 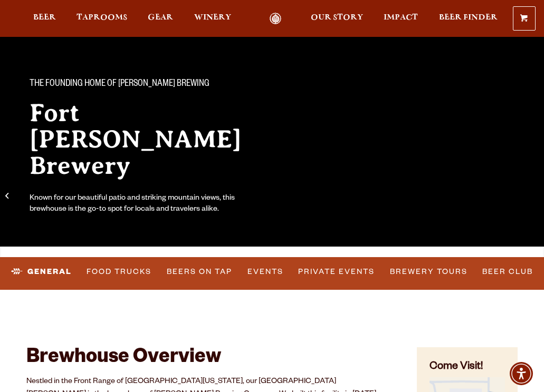 What do you see at coordinates (336, 272) in the screenshot?
I see `a: Private Events` at bounding box center [336, 272].